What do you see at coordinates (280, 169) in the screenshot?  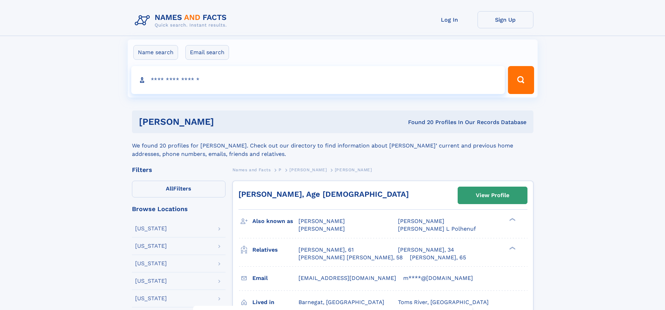 I see `a: P` at bounding box center [280, 169].